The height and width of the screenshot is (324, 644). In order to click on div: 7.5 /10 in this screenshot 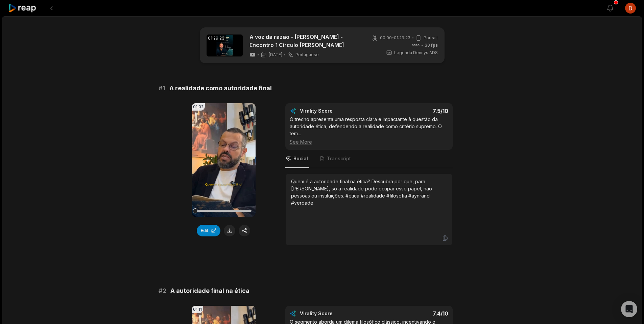, I will do `click(412, 111)`.